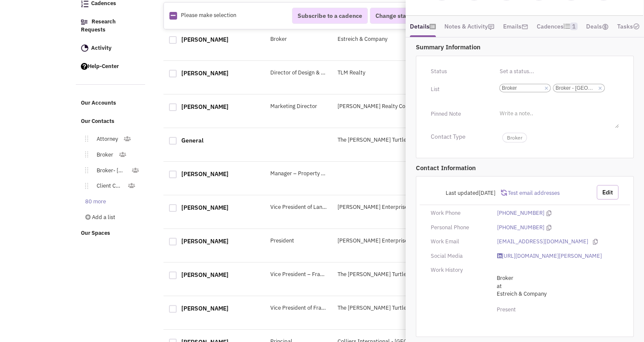  I want to click on div: Work Email, so click(458, 242).